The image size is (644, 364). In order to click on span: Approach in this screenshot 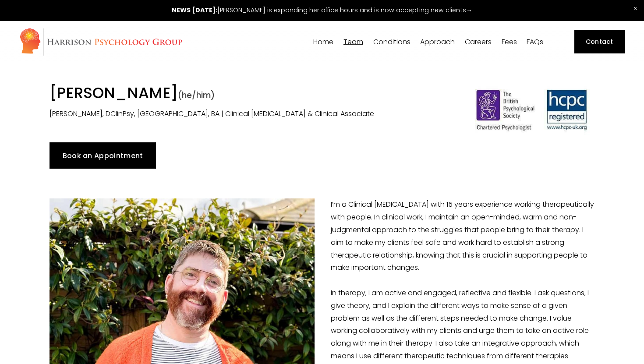, I will do `click(437, 42)`.